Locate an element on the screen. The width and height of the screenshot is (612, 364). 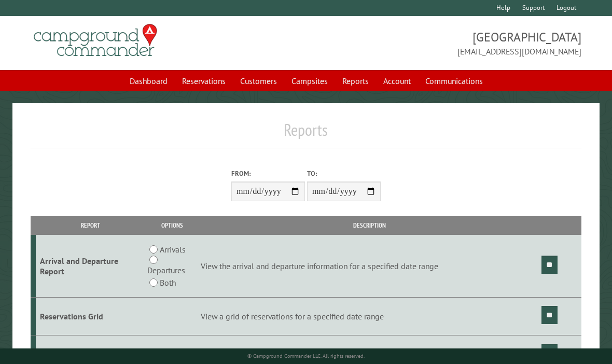
th: Options is located at coordinates (172, 225).